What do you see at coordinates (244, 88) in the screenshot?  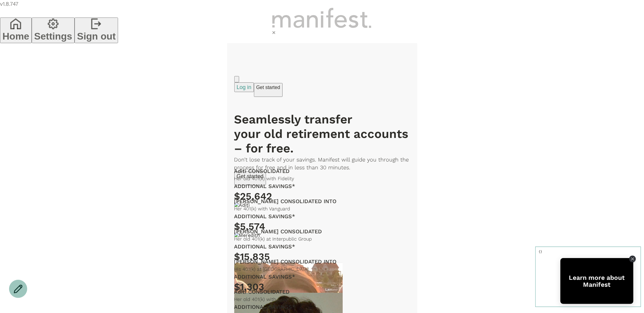 I see `p: Log in` at bounding box center [244, 88].